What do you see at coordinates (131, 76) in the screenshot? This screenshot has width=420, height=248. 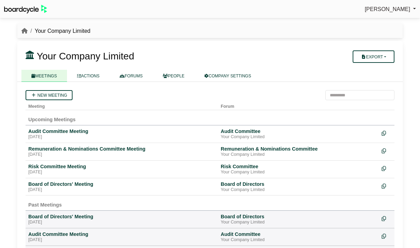 I see `a: FORUMS` at bounding box center [131, 76].